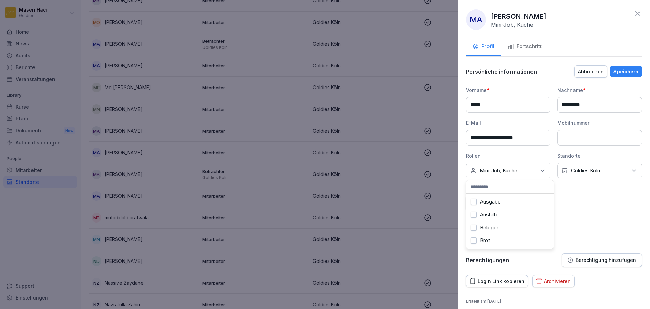 Image resolution: width=650 pixels, height=309 pixels. Describe the element at coordinates (626, 71) in the screenshot. I see `div: Speichern` at that location.